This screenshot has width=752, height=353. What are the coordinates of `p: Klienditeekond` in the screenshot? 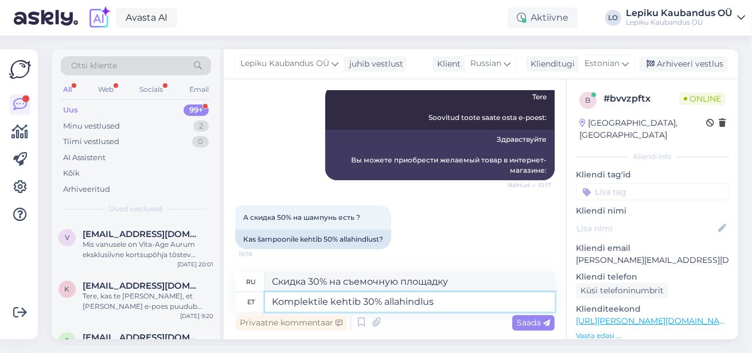 It's located at (652, 309).